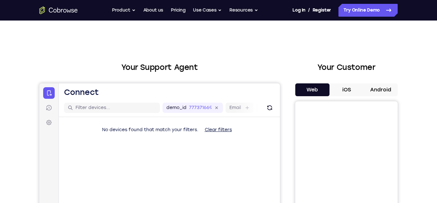 The image size is (437, 203). I want to click on a: About us, so click(153, 10).